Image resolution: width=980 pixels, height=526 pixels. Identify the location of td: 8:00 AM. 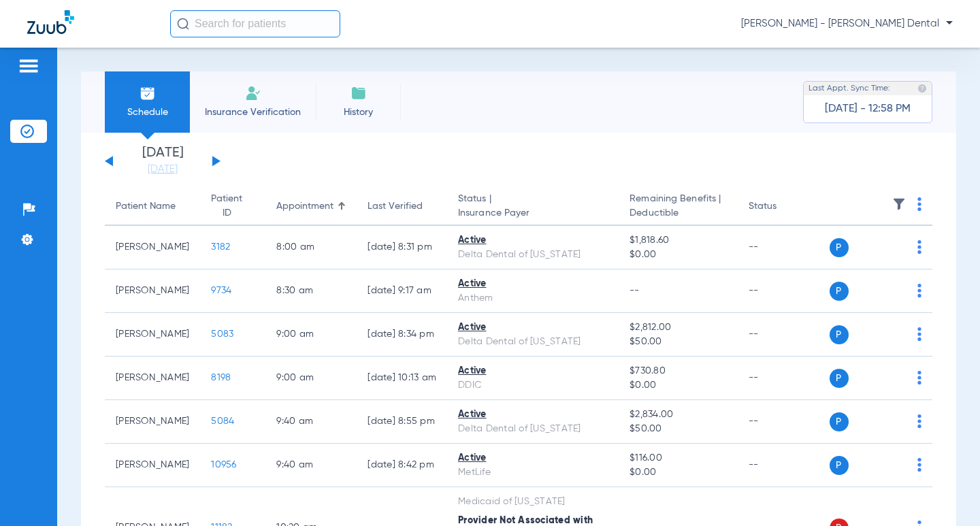
(311, 248).